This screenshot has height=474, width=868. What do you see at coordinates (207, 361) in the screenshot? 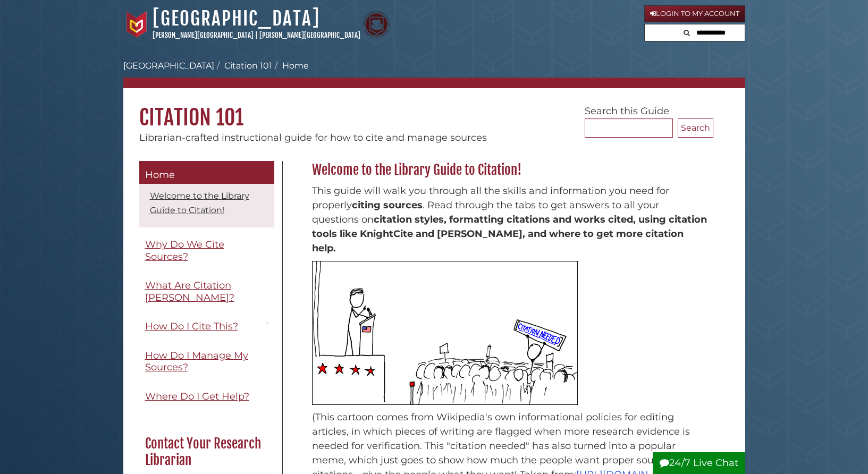
I see `a: How Do I Manage My Sources?` at bounding box center [207, 361].